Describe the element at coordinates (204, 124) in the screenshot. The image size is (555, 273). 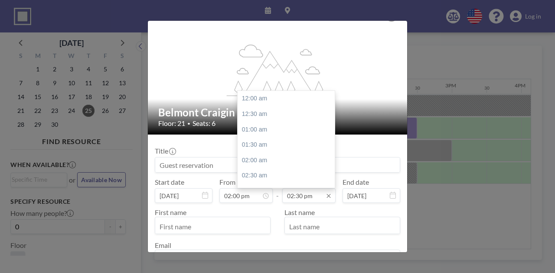
I see `span: Seats: 6` at that location.